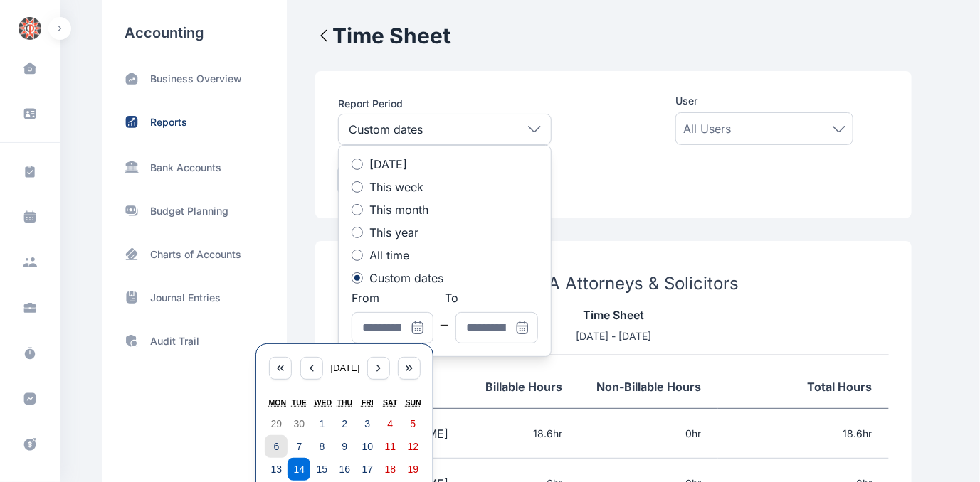  What do you see at coordinates (685, 101) in the screenshot?
I see `span: User` at bounding box center [685, 101].